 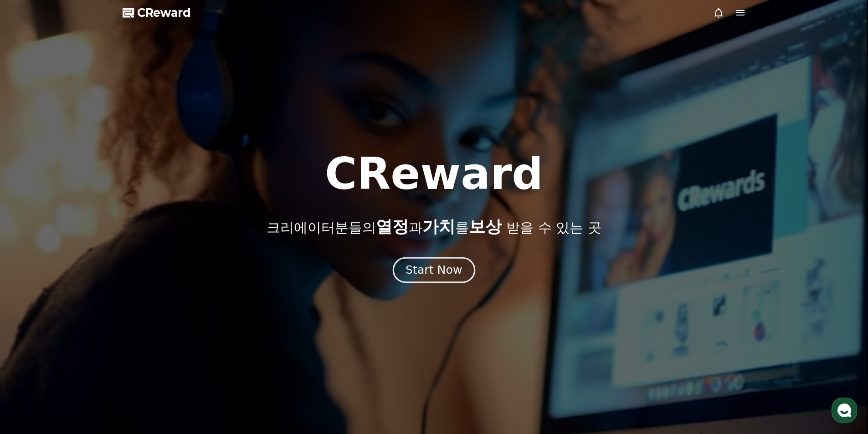 What do you see at coordinates (146, 306) in the screenshot?
I see `span: 설정` at bounding box center [146, 306].